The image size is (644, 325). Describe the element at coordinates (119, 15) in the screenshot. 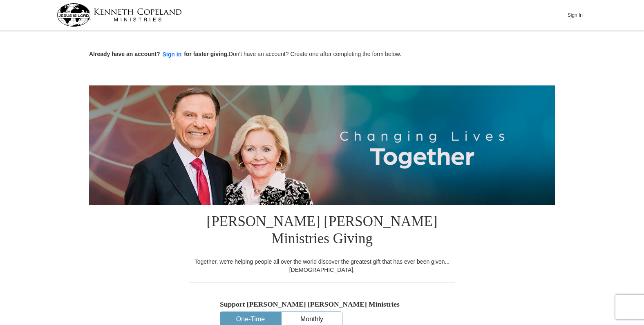

I see `img: kcm-header-logo.svg` at that location.